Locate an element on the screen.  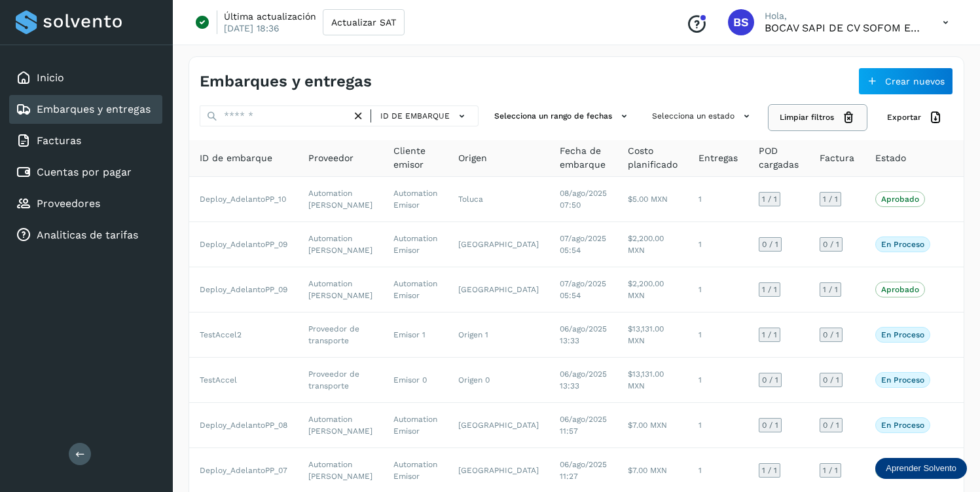
h4: Embarques y entregas is located at coordinates (286, 81).